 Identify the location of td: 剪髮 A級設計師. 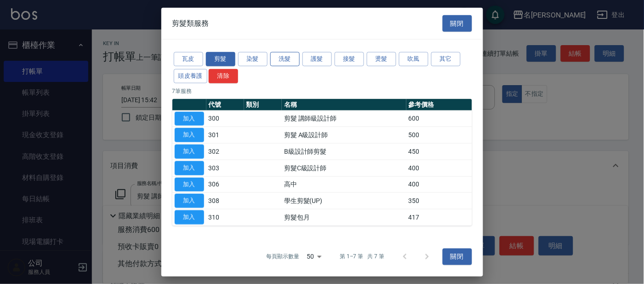
(344, 136).